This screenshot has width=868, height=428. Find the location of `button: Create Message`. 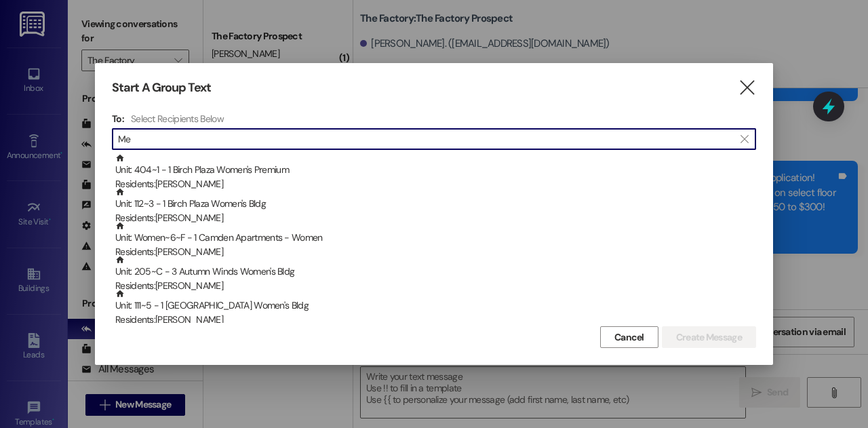

button: Create Message is located at coordinates (709, 337).